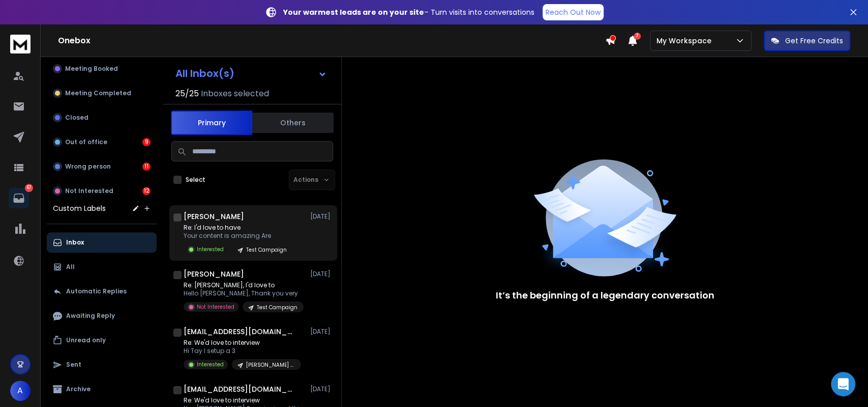 The image size is (868, 407). I want to click on button: Primary, so click(211, 123).